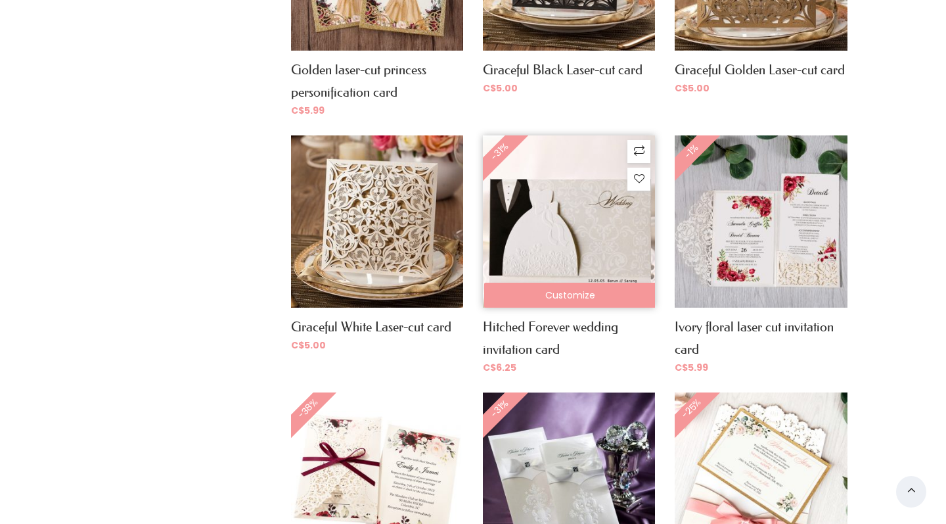 The height and width of the screenshot is (524, 946). I want to click on a: Golden laser-cut princess personification card, so click(359, 81).